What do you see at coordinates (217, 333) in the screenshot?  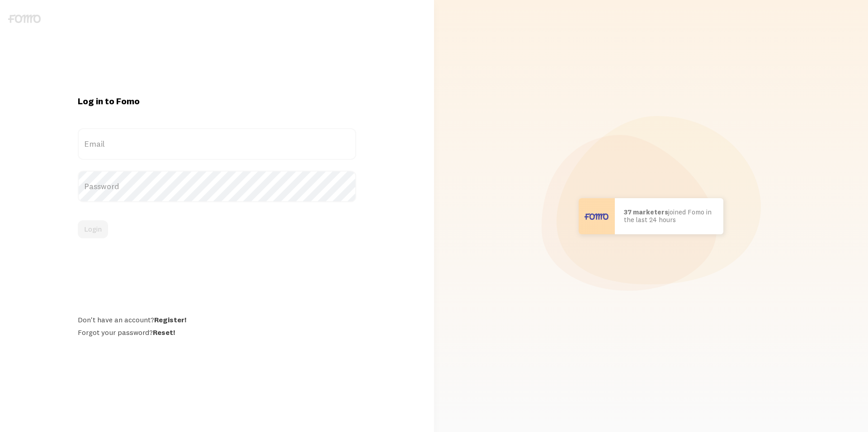 I see `div: Forgot your password?` at bounding box center [217, 333].